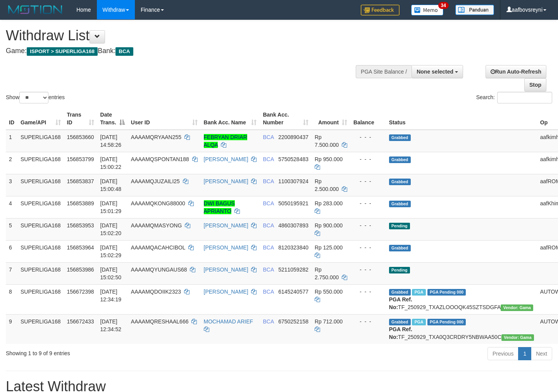  Describe the element at coordinates (34, 98) in the screenshot. I see `select: Showentries` at that location.